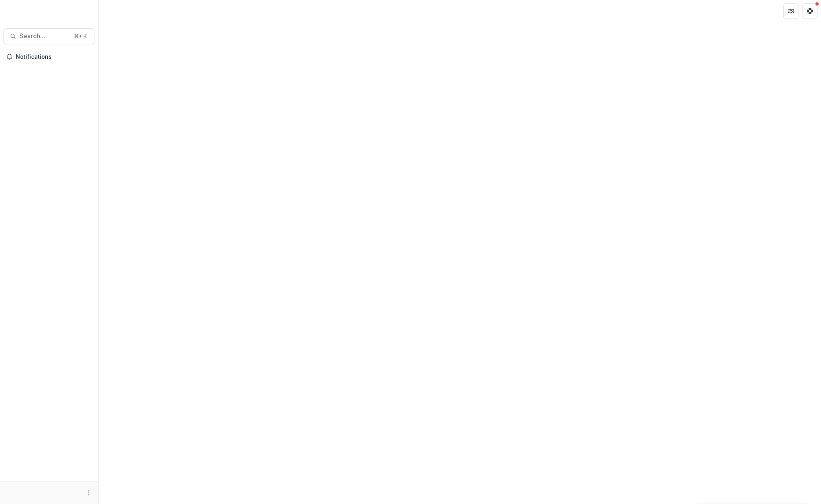 This screenshot has width=821, height=504. Describe the element at coordinates (80, 36) in the screenshot. I see `div: ⌘ + K` at that location.